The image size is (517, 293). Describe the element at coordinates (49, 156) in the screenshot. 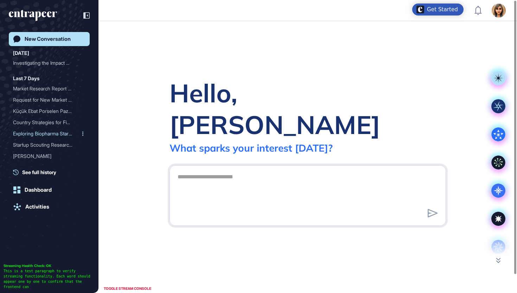

I see `div: Reese` at that location.